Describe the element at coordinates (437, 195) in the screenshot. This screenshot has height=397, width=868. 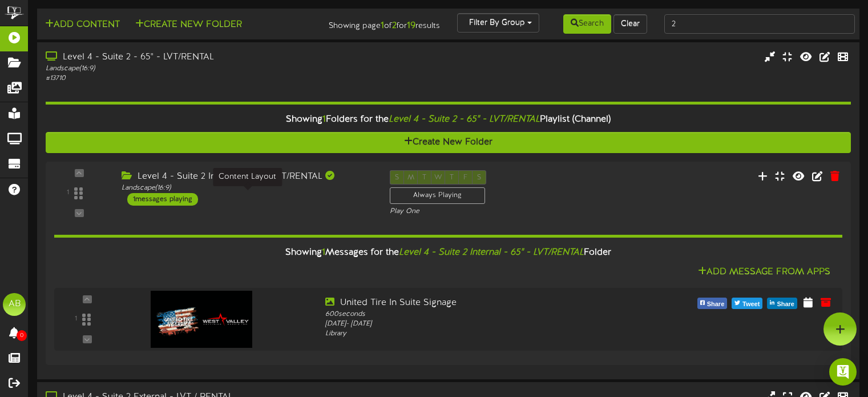
I see `div: Always Playing` at that location.